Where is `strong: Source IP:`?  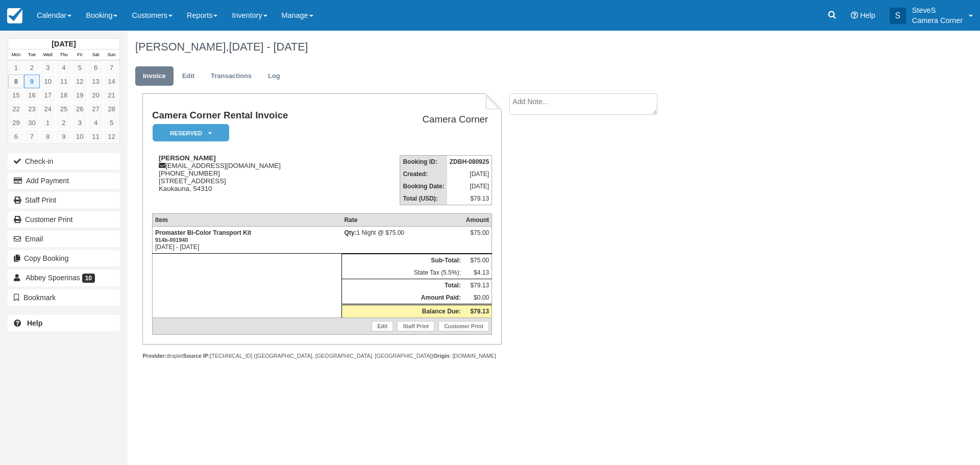
strong: Source IP: is located at coordinates (197, 355).